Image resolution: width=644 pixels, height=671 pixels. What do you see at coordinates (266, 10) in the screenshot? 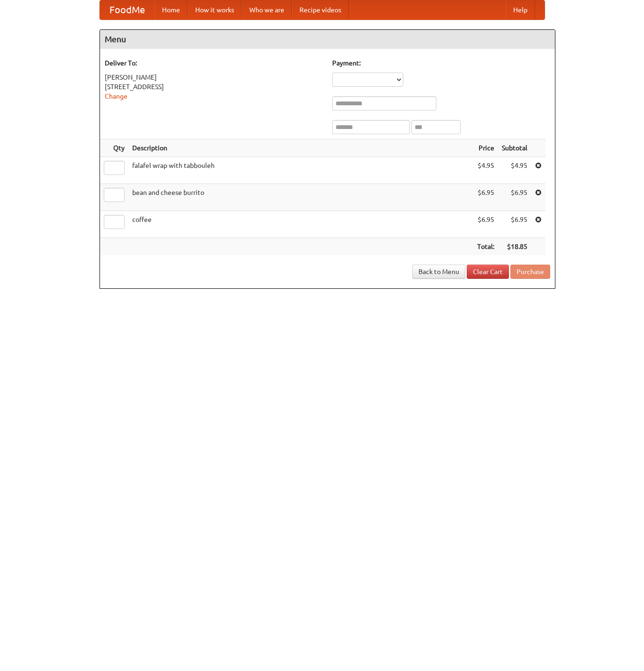
I see `a: Who we are` at bounding box center [266, 10].